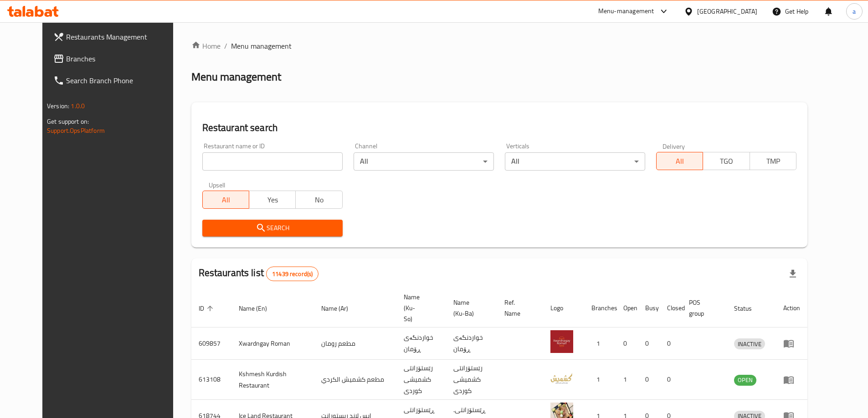 This screenshot has width=868, height=418. What do you see at coordinates (674, 146) in the screenshot?
I see `label: Delivery` at bounding box center [674, 146].